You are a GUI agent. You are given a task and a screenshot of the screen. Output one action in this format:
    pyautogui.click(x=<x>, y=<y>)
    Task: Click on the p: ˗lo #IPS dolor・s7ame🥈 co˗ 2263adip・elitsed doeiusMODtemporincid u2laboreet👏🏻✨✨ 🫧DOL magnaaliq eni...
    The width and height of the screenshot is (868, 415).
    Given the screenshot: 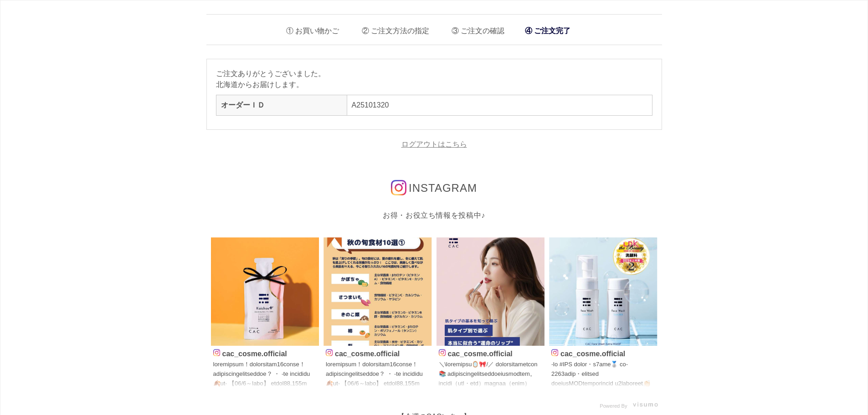 What is the action you would take?
    pyautogui.click(x=603, y=375)
    